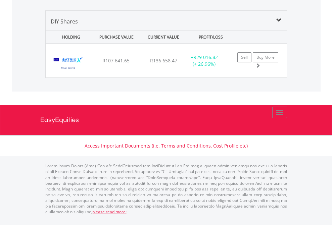  I want to click on div: PROFIT/LOSS, so click(211, 37).